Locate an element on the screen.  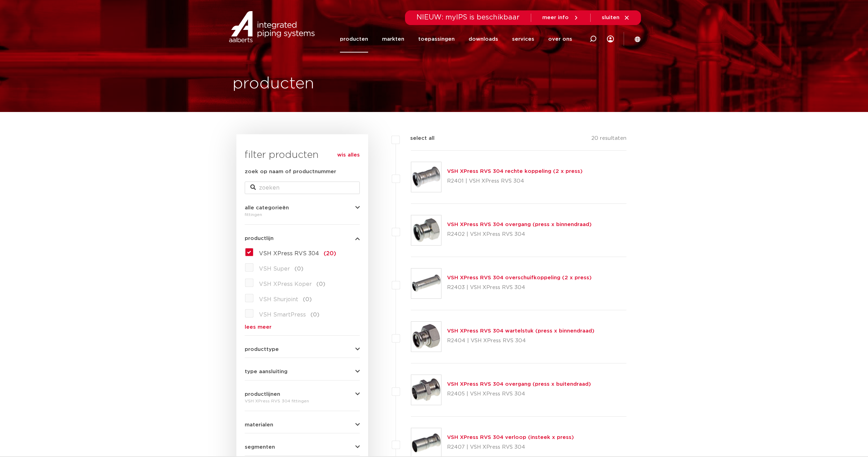
span: producttype is located at coordinates (262, 350).